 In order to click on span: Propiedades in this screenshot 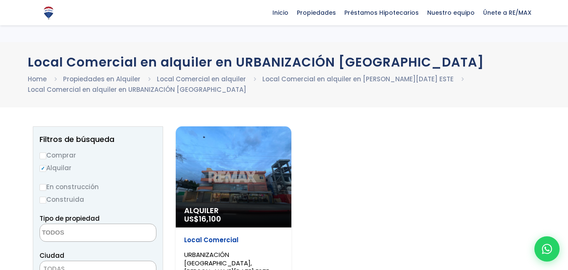, I will do `click(316, 13)`.